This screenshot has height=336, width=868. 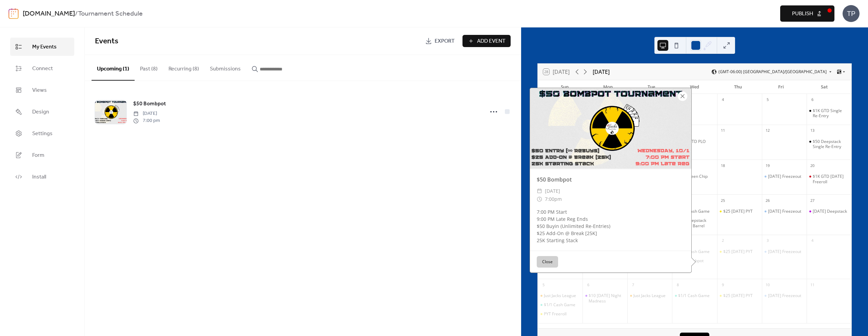 I want to click on div: 20, so click(x=812, y=165).